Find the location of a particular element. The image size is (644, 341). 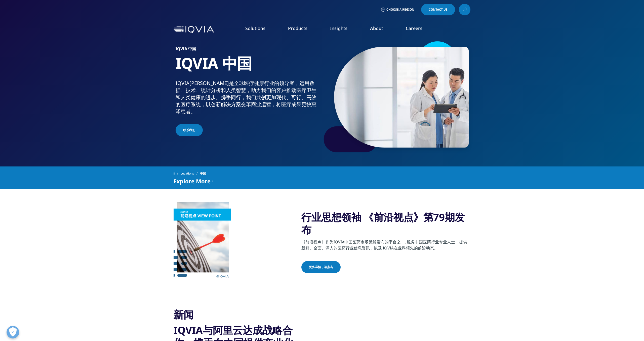

h1: IQVIA 中国 is located at coordinates (248, 66).